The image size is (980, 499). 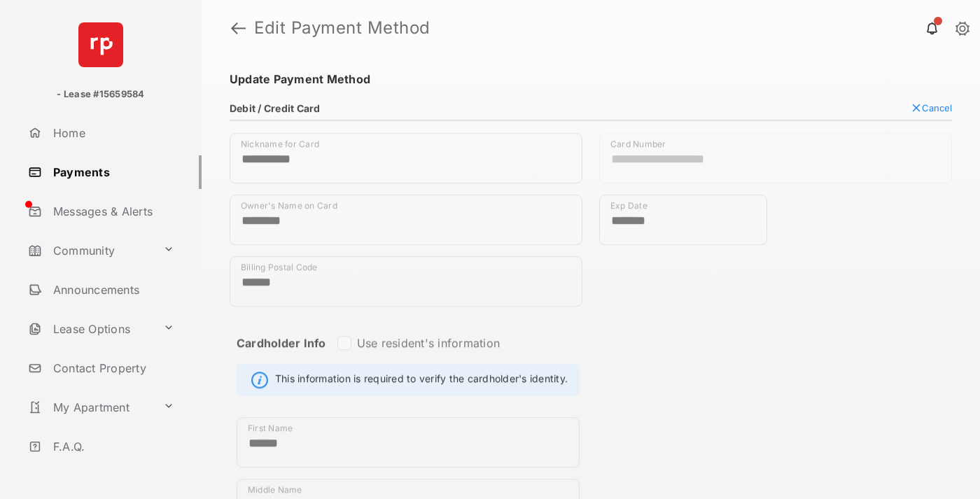 I want to click on h4: Update Payment Method, so click(x=591, y=79).